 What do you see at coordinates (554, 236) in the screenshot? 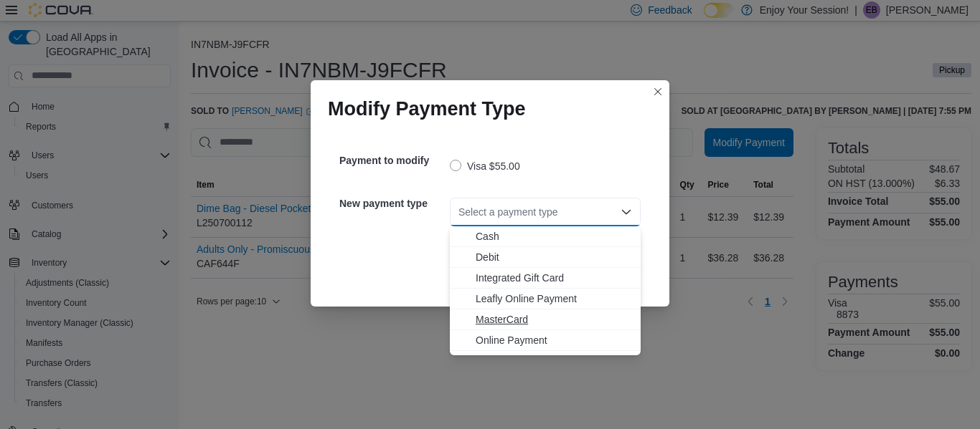
I see `span: Cash` at bounding box center [554, 236].